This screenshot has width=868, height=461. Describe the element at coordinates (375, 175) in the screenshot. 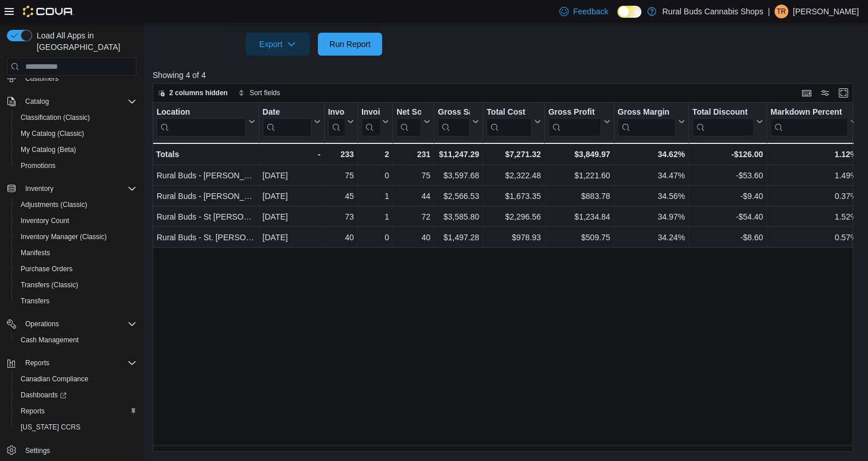

I see `div: 0` at that location.